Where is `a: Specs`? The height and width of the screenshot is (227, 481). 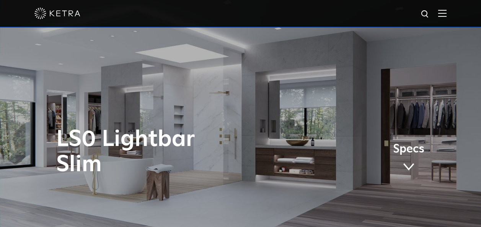
a: Specs is located at coordinates (408, 159).